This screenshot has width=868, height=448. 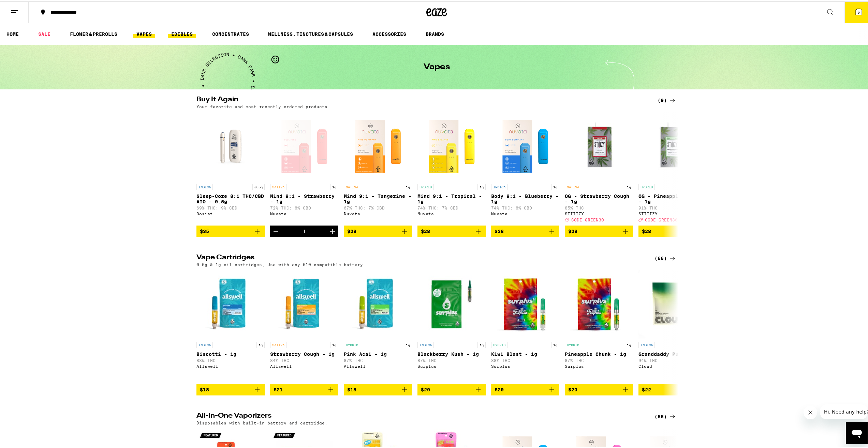 I want to click on p: OG - Strawberry Cough - 1g, so click(x=599, y=198).